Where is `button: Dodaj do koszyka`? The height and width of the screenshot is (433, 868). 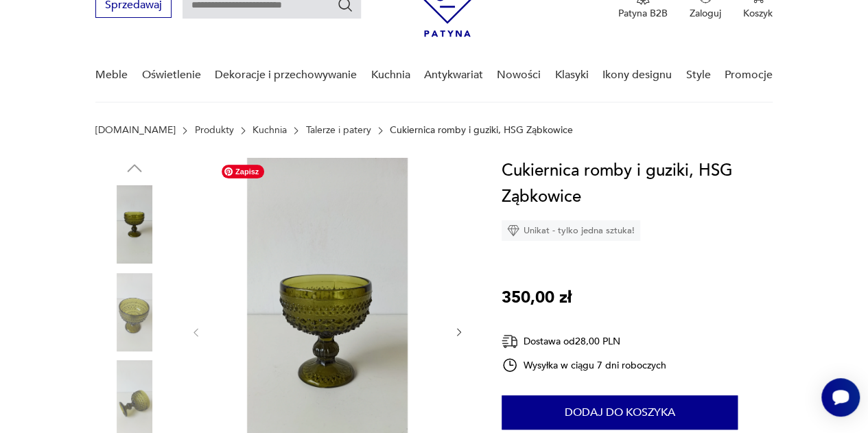
button: Dodaj do koszyka is located at coordinates (620, 412).